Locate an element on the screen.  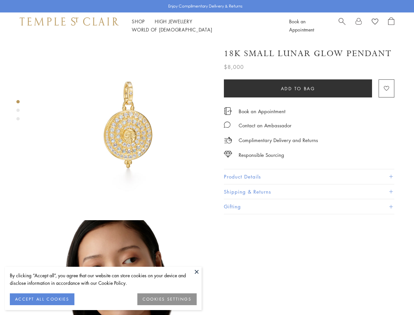
button: Add to bag is located at coordinates (298, 88).